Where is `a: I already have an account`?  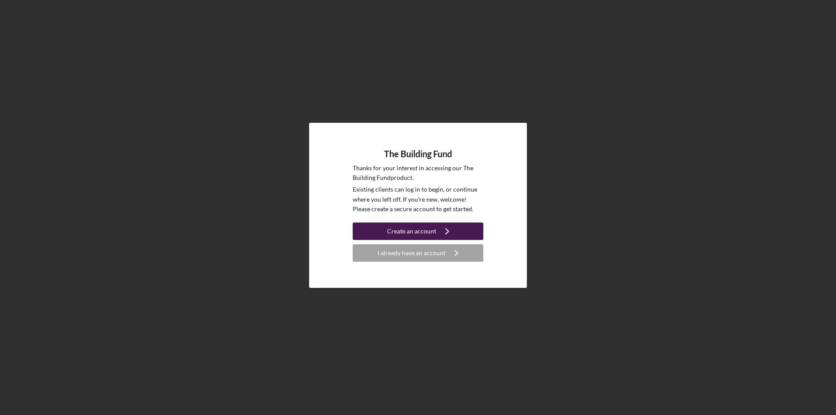
a: I already have an account is located at coordinates (418, 253).